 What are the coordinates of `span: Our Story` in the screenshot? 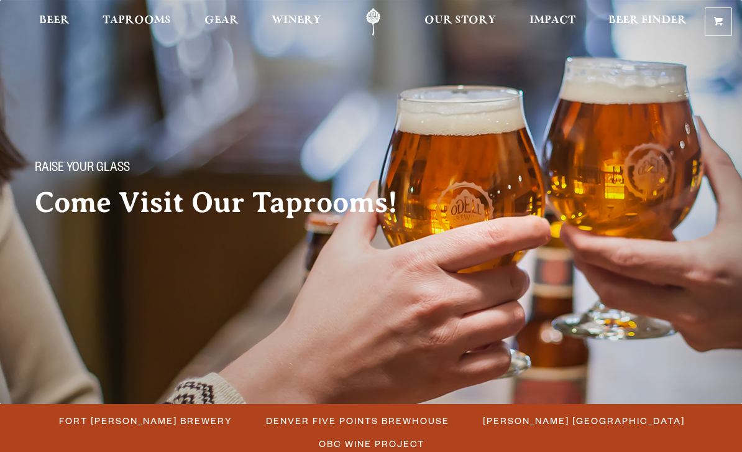 It's located at (460, 21).